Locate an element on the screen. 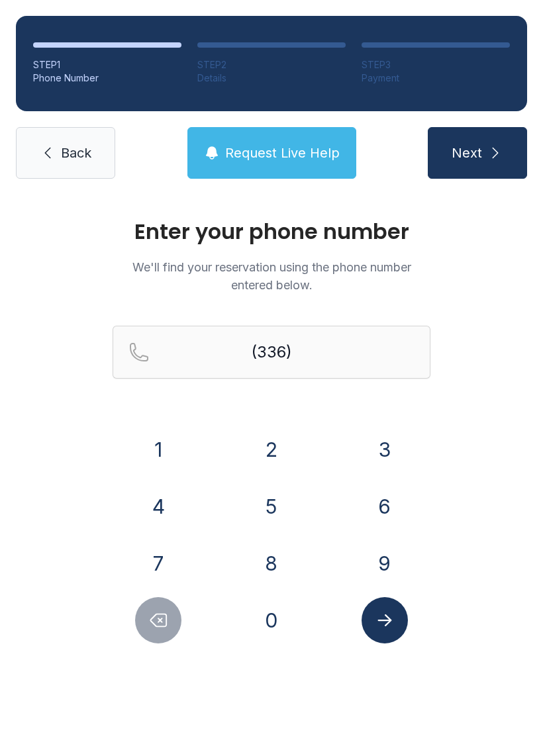 The height and width of the screenshot is (752, 543). div: Details is located at coordinates (272, 78).